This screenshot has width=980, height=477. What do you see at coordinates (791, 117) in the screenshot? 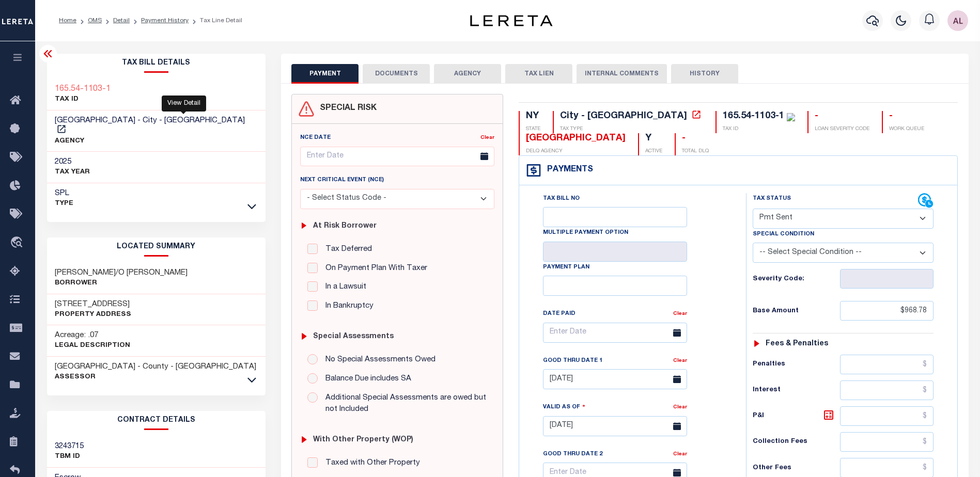
I see `img: check-icon-green.svg` at bounding box center [791, 117].